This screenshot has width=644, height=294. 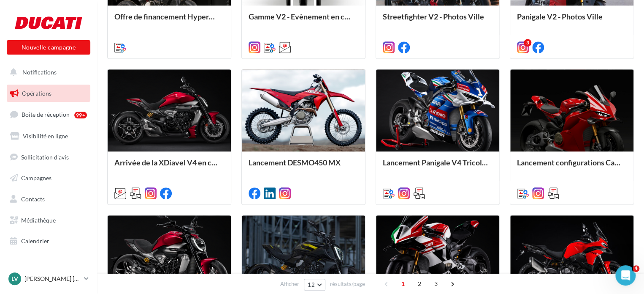 What do you see at coordinates (48, 220) in the screenshot?
I see `a: Médiathèque` at bounding box center [48, 220].